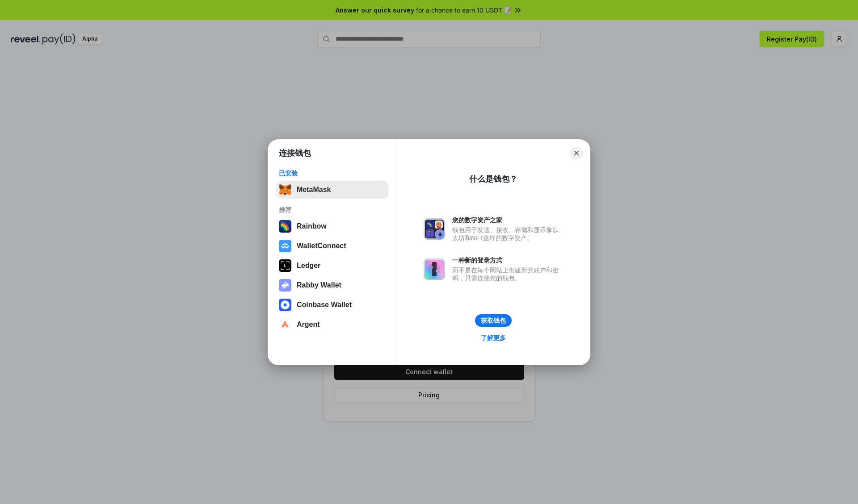 The width and height of the screenshot is (858, 504). Describe the element at coordinates (576, 153) in the screenshot. I see `button: Close` at that location.